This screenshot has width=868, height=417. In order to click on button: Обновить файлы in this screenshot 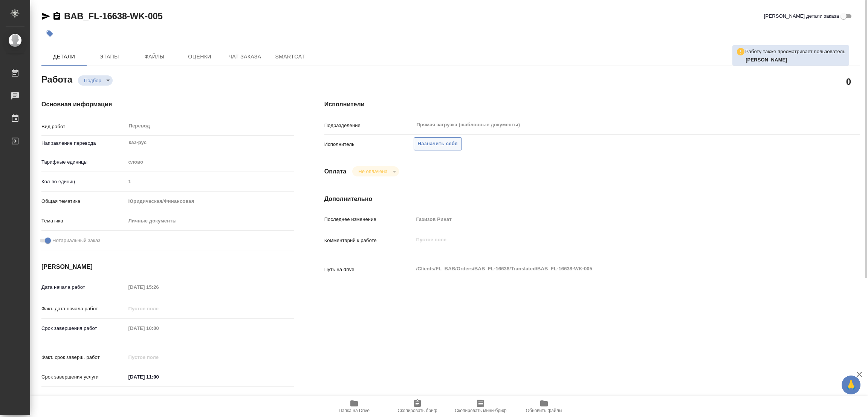, I will do `click(544, 407)`.